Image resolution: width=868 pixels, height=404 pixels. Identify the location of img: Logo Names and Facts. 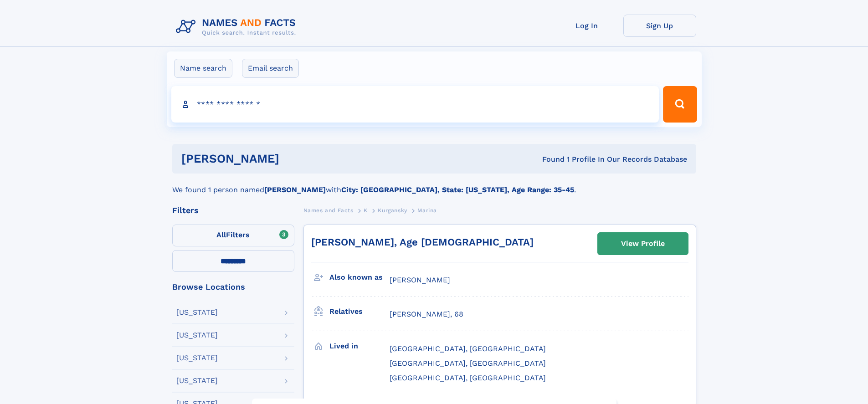
(238, 27).